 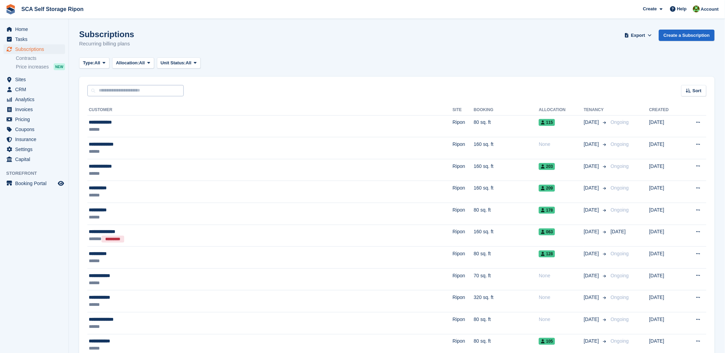 I want to click on button: Unit Status: All, so click(x=179, y=63).